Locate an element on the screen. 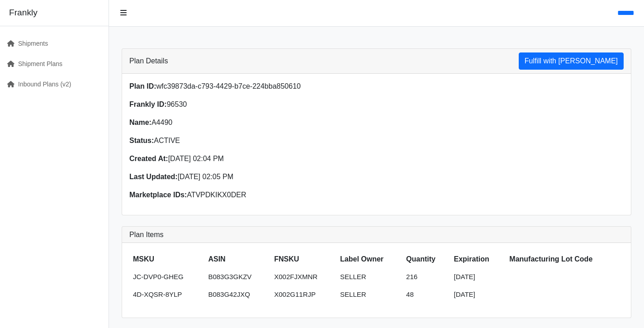 The image size is (644, 328). td: 216 is located at coordinates (426, 277).